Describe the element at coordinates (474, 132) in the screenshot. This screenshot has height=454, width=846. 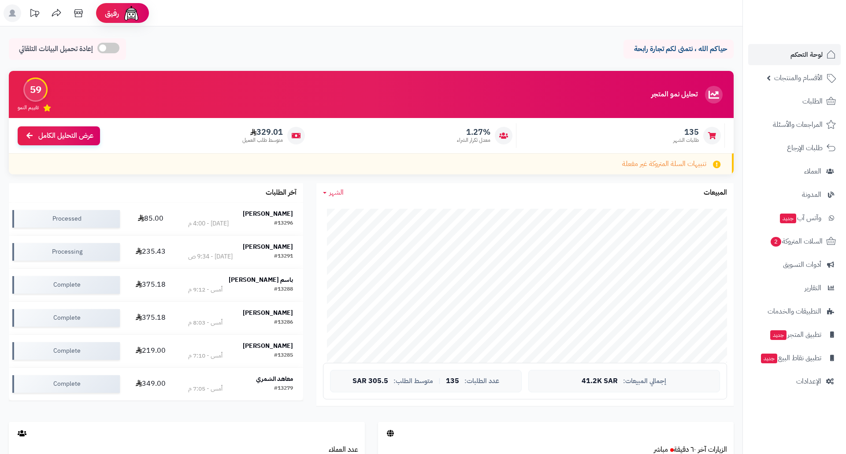
I see `span: 1.27%` at that location.